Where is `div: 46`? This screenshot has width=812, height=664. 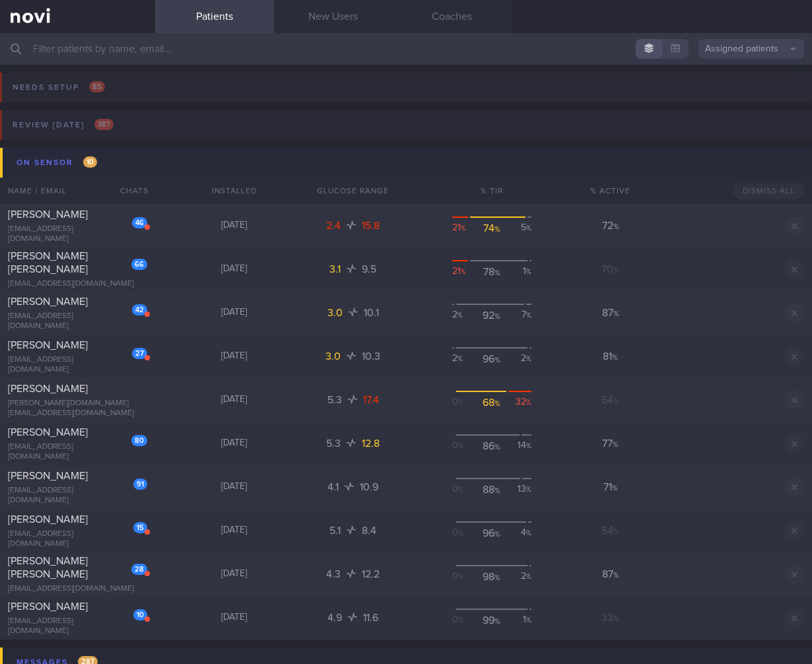 div: 46 is located at coordinates (139, 222).